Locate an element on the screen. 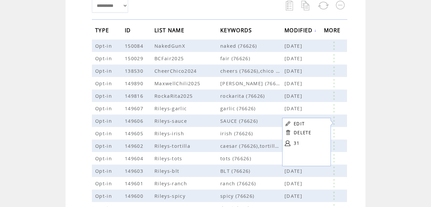  span: irish (76626) is located at coordinates (252, 133).